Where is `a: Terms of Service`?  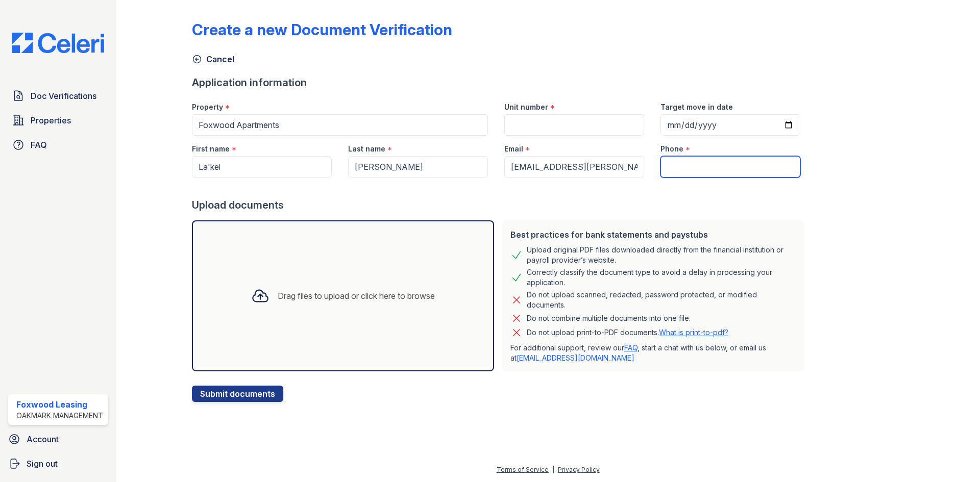
a: Terms of Service is located at coordinates (523, 469).